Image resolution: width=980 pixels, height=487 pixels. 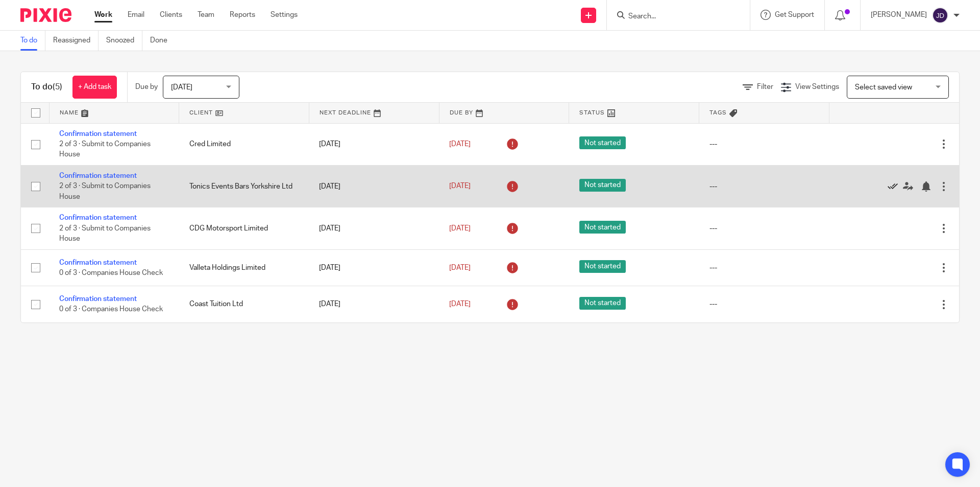 What do you see at coordinates (940, 15) in the screenshot?
I see `img: svg%3E` at bounding box center [940, 15].